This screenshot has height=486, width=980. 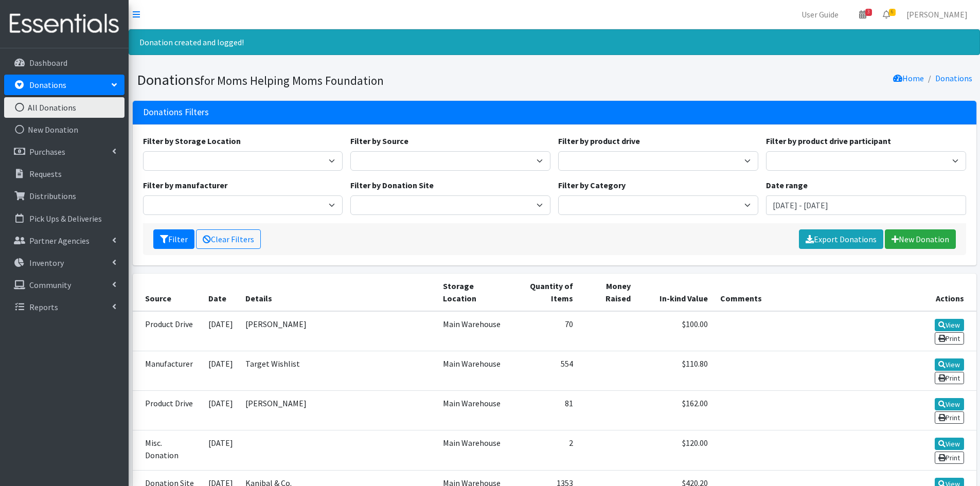 I want to click on a: All Donations, so click(x=64, y=108).